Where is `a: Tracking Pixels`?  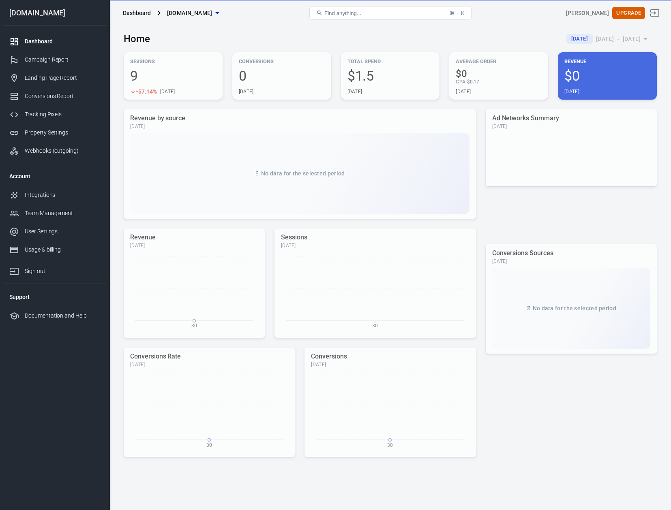
a: Tracking Pixels is located at coordinates (55, 114).